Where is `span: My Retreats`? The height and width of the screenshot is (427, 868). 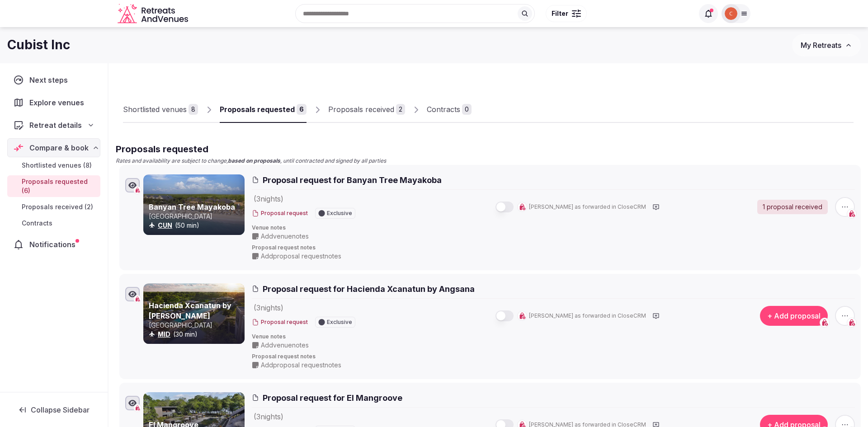
span: My Retreats is located at coordinates (821, 45).